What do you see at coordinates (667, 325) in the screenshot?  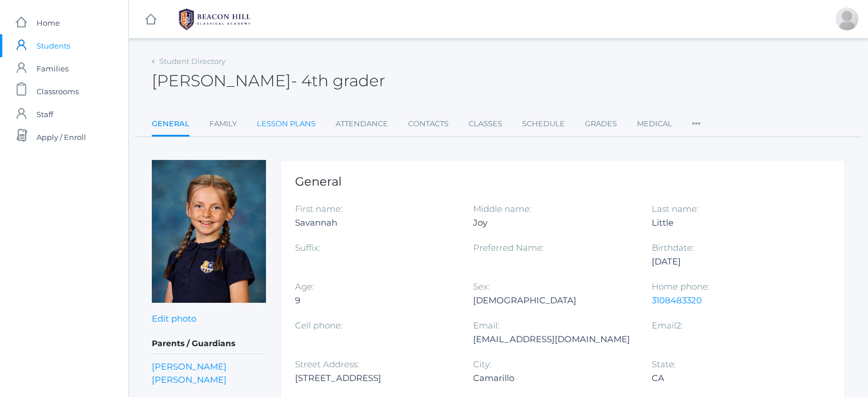 I see `label: Email2:` at bounding box center [667, 325].